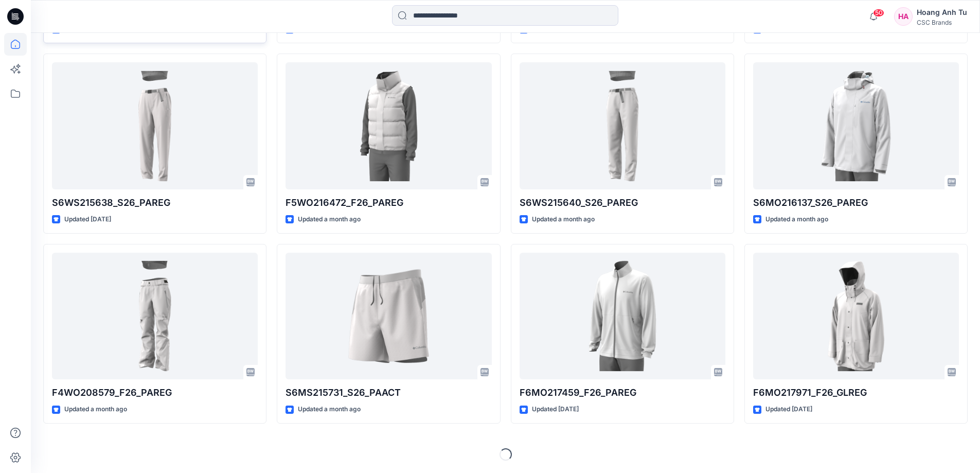 Image resolution: width=980 pixels, height=473 pixels. I want to click on p: S6WS215638_S26_PAREG, so click(155, 202).